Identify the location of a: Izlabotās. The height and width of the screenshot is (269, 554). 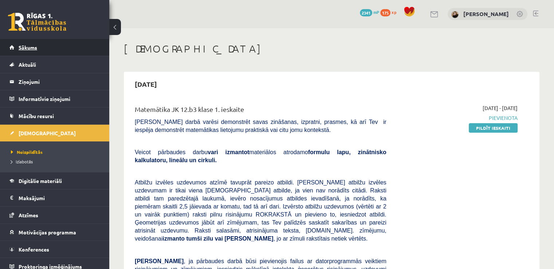
(56, 161).